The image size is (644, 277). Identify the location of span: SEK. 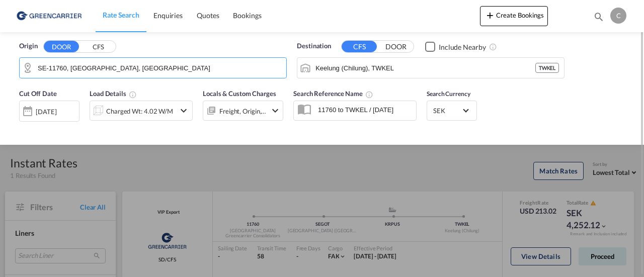
(447, 111).